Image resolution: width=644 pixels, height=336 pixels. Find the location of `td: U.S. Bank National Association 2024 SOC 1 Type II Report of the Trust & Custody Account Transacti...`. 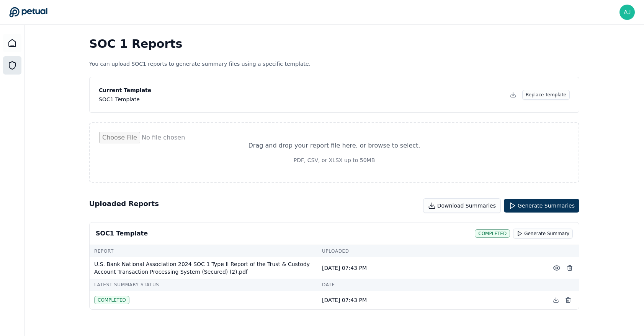

td: U.S. Bank National Association 2024 SOC 1 Type II Report of the Trust & Custody Account Transacti... is located at coordinates (204, 268).